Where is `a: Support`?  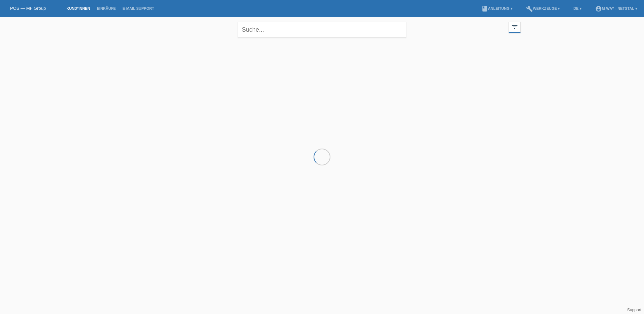 a: Support is located at coordinates (634, 310).